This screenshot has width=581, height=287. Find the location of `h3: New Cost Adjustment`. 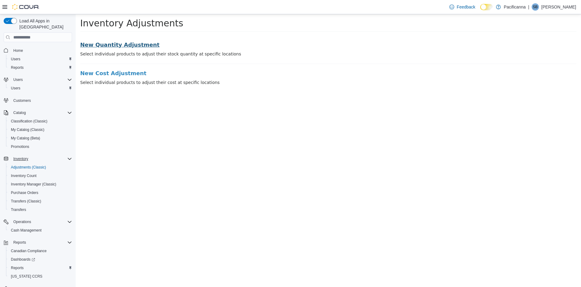

h3: New Cost Adjustment is located at coordinates (253, 59).